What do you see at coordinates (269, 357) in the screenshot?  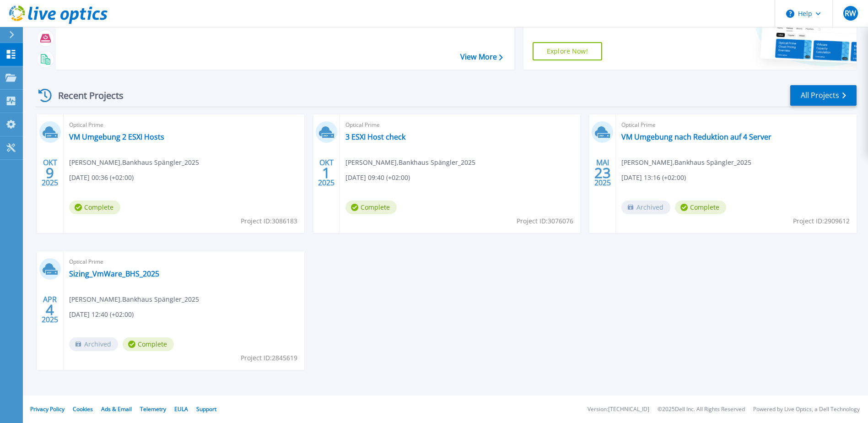 I see `span: Project ID: 2845619` at bounding box center [269, 357].